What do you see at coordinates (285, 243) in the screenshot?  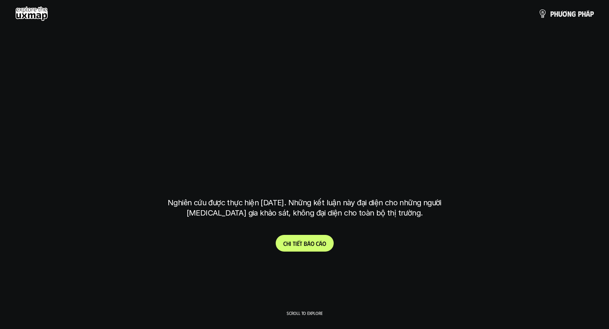 I see `span: C` at bounding box center [285, 243].